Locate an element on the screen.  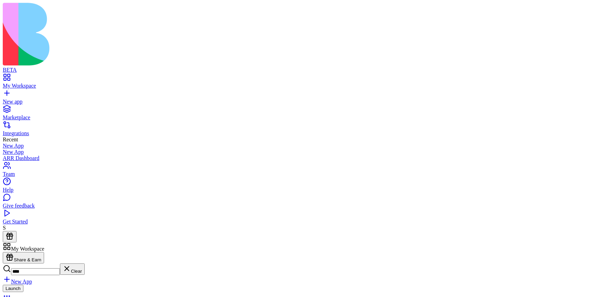
div: Get Started is located at coordinates (298, 222).